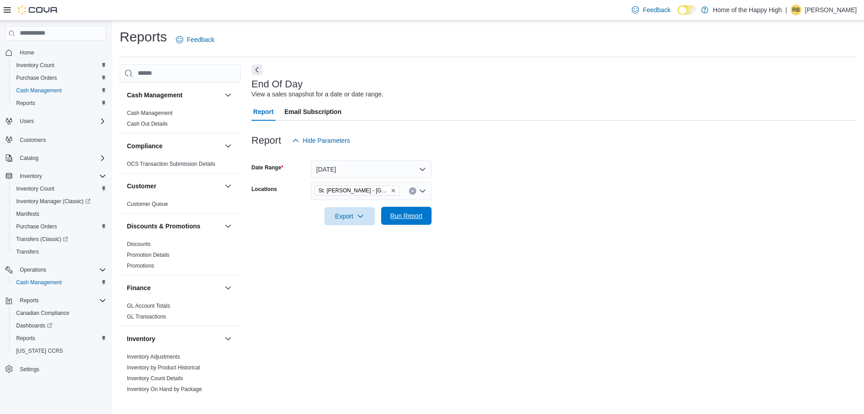 The height and width of the screenshot is (414, 864). Describe the element at coordinates (171, 164) in the screenshot. I see `span: OCS Transaction Submission Details` at that location.